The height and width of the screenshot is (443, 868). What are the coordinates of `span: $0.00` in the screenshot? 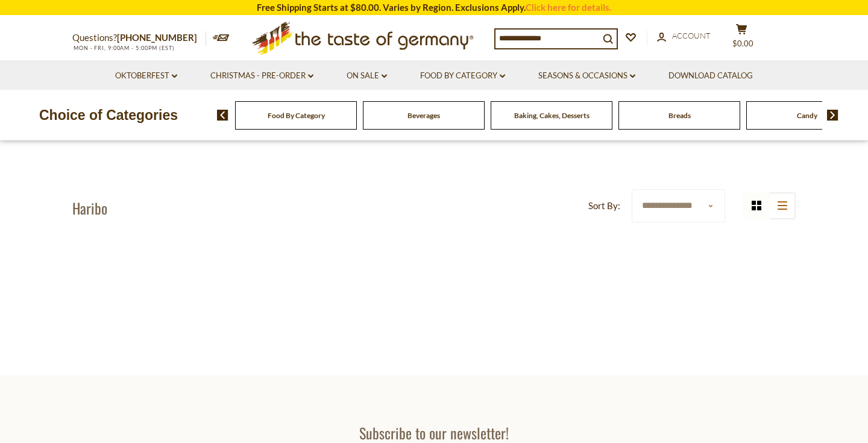 It's located at (743, 43).